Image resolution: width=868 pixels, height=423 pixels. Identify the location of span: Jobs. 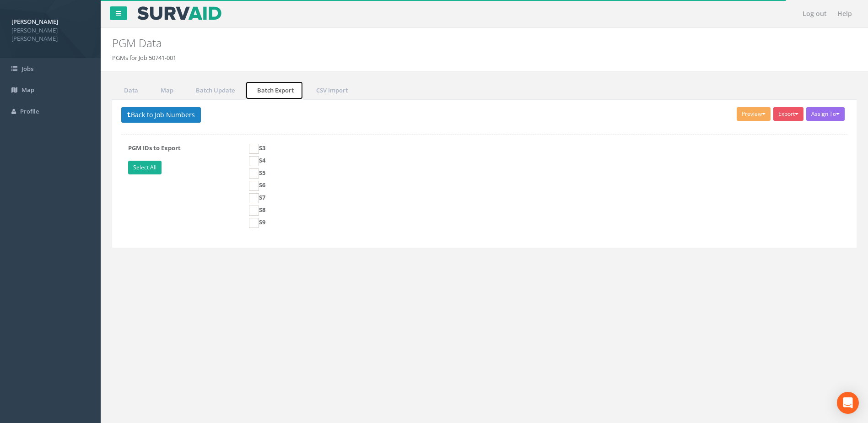
(27, 68).